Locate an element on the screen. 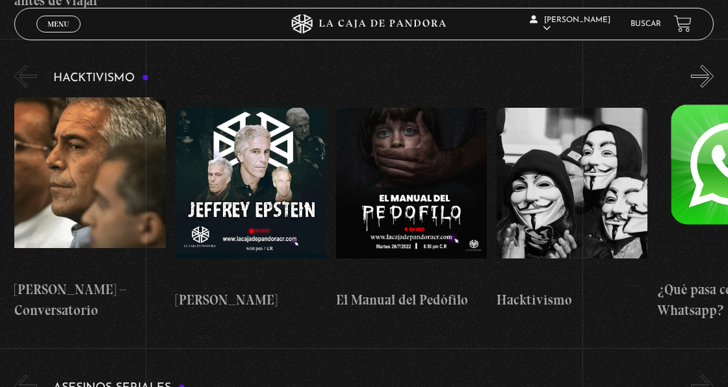 The width and height of the screenshot is (728, 387). a: Buscar is located at coordinates (646, 24).